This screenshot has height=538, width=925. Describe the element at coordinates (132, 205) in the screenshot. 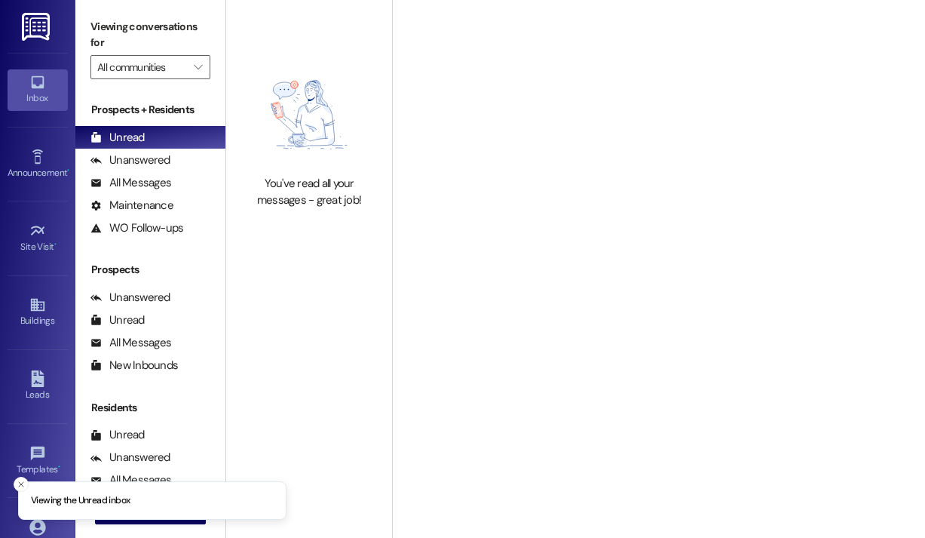

I see `div: Maintenance` at that location.